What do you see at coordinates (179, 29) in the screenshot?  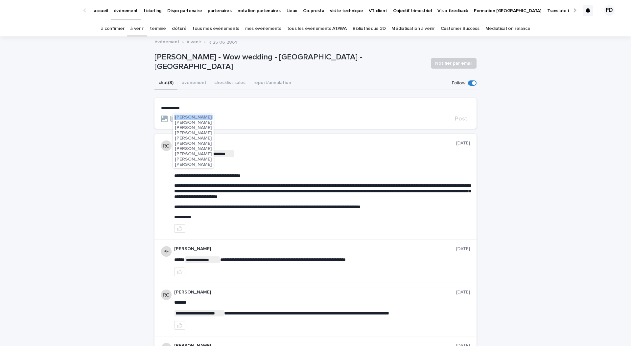 I see `a: clôturé` at bounding box center [179, 29].